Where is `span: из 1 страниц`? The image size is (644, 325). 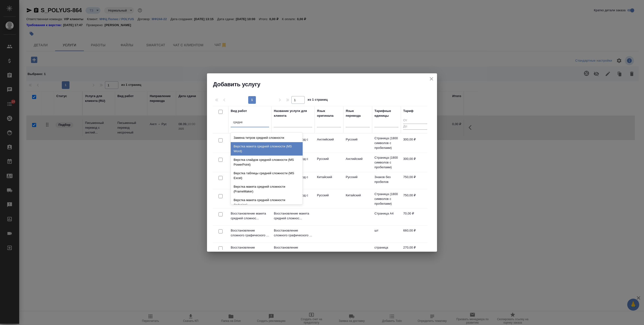
span: из 1 страниц is located at coordinates (318, 100).